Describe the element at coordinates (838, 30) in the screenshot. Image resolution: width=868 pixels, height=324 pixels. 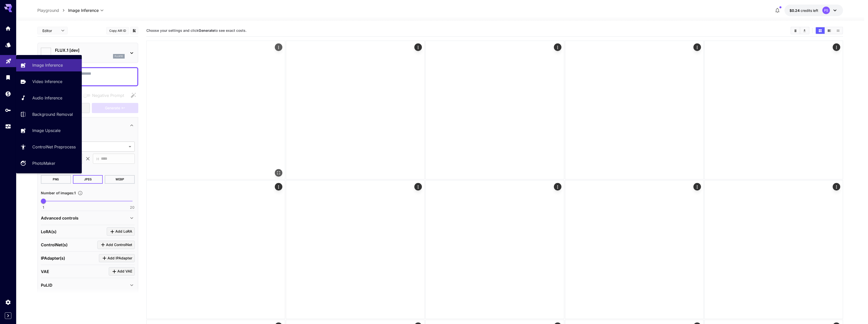
I see `button: Show media in list view` at that location.